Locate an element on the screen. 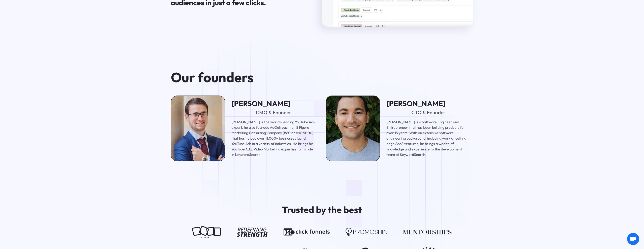 Image resolution: width=644 pixels, height=249 pixels. h3: Our founders is located at coordinates (279, 77).